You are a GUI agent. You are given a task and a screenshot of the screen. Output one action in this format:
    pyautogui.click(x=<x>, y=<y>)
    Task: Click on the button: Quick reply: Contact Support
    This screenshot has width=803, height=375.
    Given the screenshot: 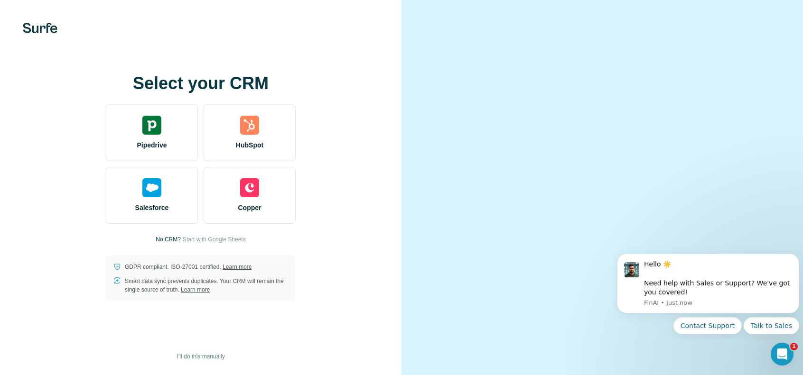 What is the action you would take?
    pyautogui.click(x=94, y=80)
    